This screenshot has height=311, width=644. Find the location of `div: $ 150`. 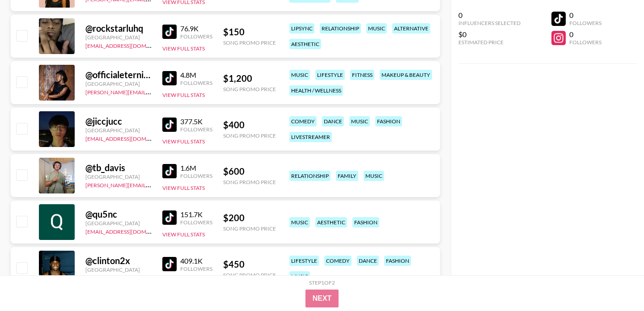

div: $ 150 is located at coordinates (249, 32).